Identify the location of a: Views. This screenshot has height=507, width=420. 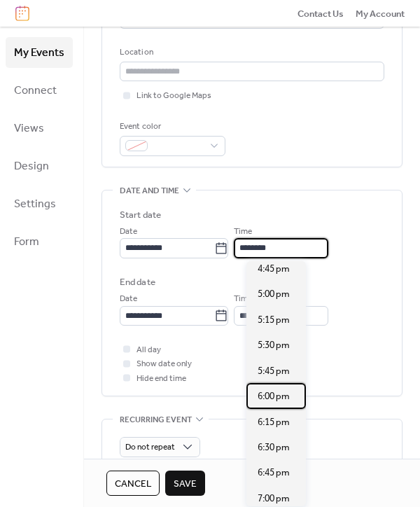
(39, 128).